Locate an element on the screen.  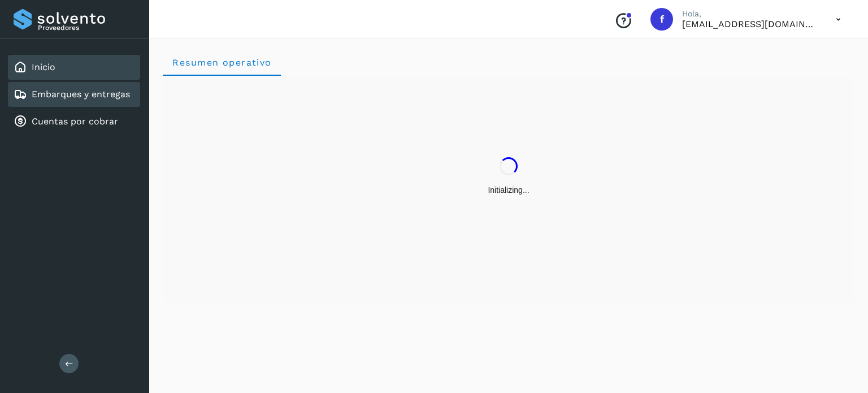
a: Embarques y entregas is located at coordinates (81, 94).